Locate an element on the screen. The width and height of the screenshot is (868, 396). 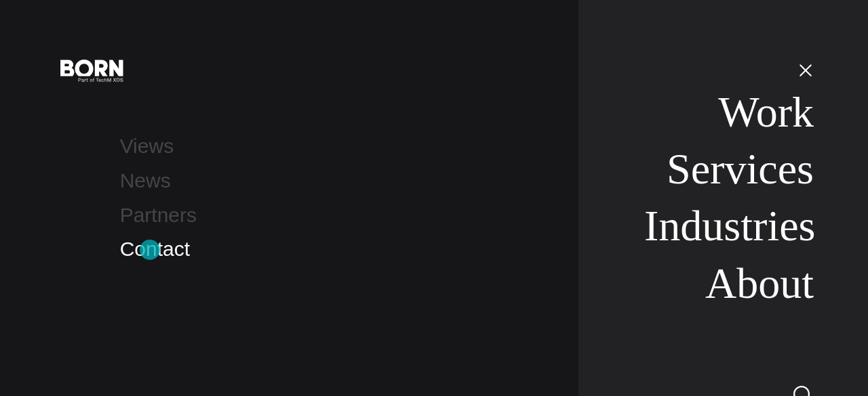
a: Contact is located at coordinates (155, 249).